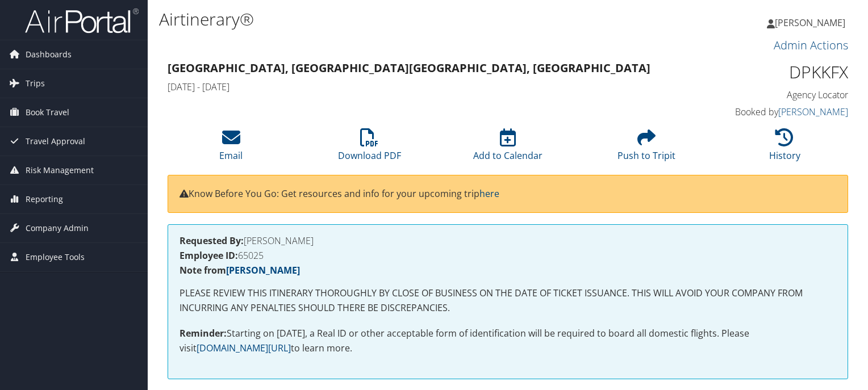 The image size is (868, 390). Describe the element at coordinates (811, 45) in the screenshot. I see `a: Admin Actions` at that location.